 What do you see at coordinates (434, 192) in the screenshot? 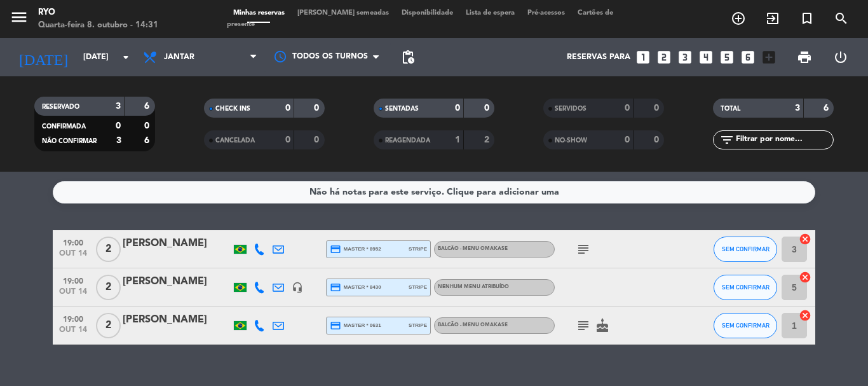
I see `div: Não há notas para este serviço. Clique para adicionar uma` at bounding box center [434, 192].